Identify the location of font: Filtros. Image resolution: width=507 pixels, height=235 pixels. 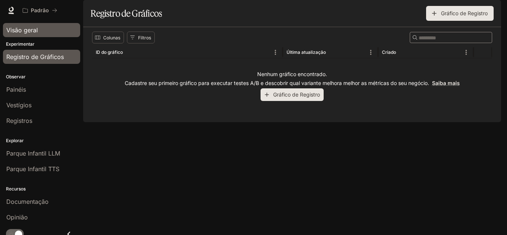
(144, 37).